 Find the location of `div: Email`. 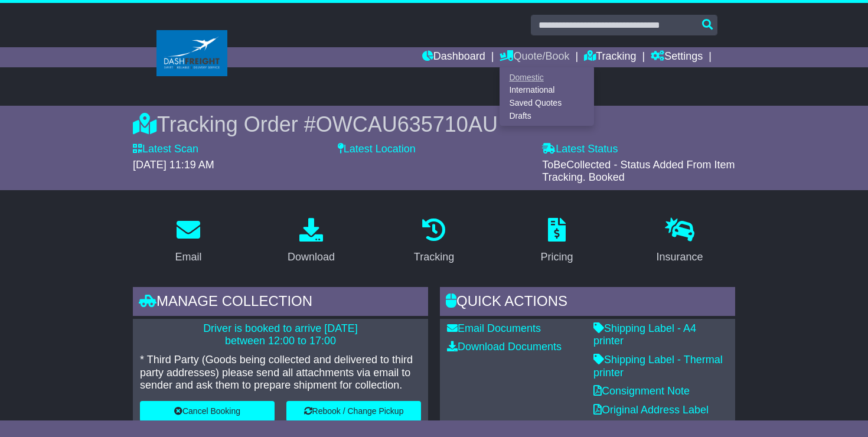

div: Email is located at coordinates (188, 257).